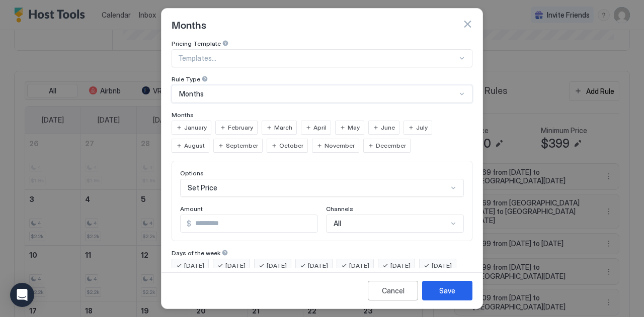  What do you see at coordinates (340, 209) in the screenshot?
I see `span: Channels` at bounding box center [340, 209].